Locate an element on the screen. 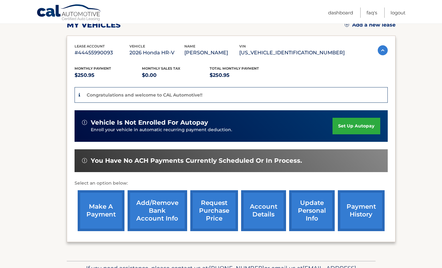 This screenshot has height=268, width=442. a: set up autopay is located at coordinates (356, 126).